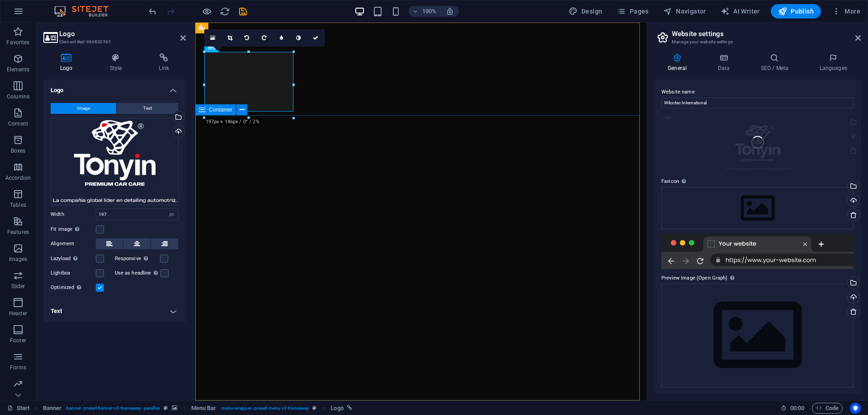 The height and width of the screenshot is (415, 868). I want to click on p: Favorites, so click(18, 42).